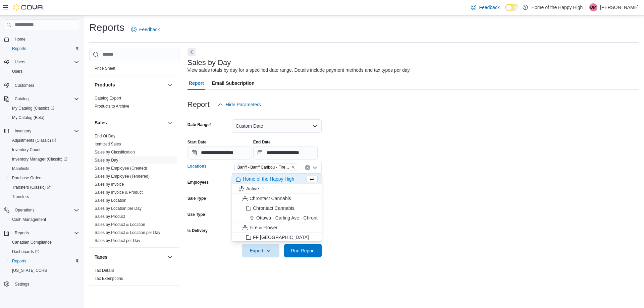  I want to click on span: Canadian Compliance, so click(44, 243).